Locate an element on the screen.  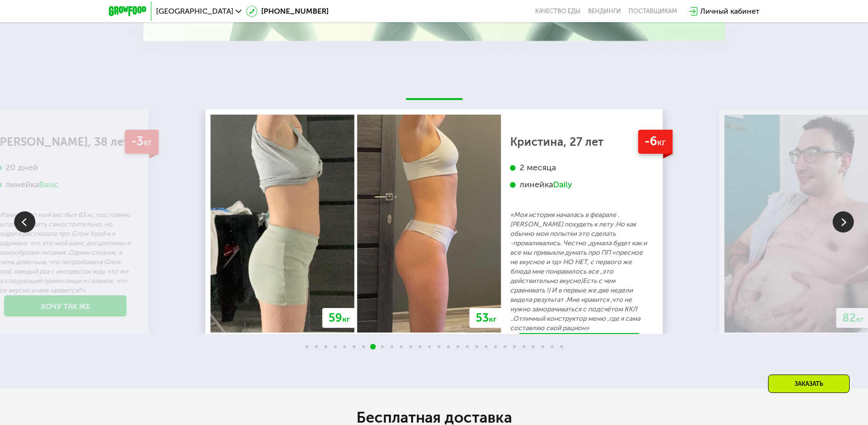
img: Slide right is located at coordinates (843, 222).